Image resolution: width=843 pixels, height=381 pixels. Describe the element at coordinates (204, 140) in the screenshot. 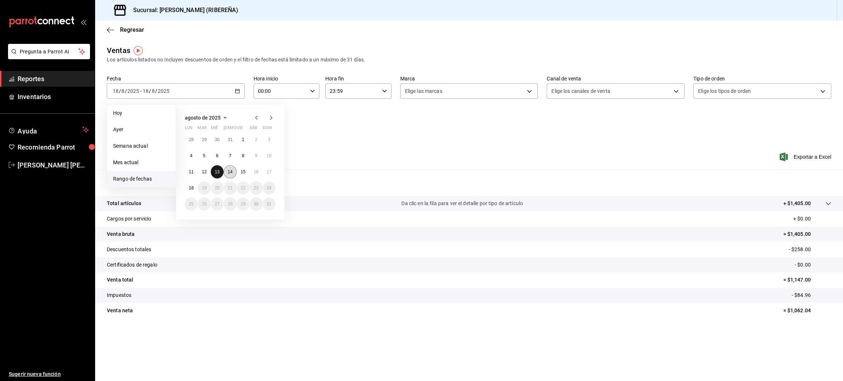

I see `abbr: 29 de julio de 2025` at that location.